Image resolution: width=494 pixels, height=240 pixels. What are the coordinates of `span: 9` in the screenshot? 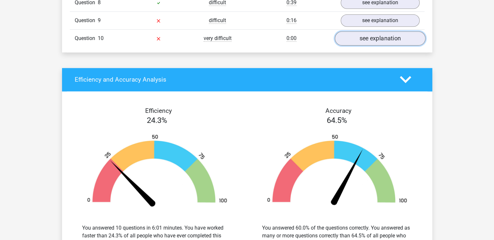 It's located at (99, 20).